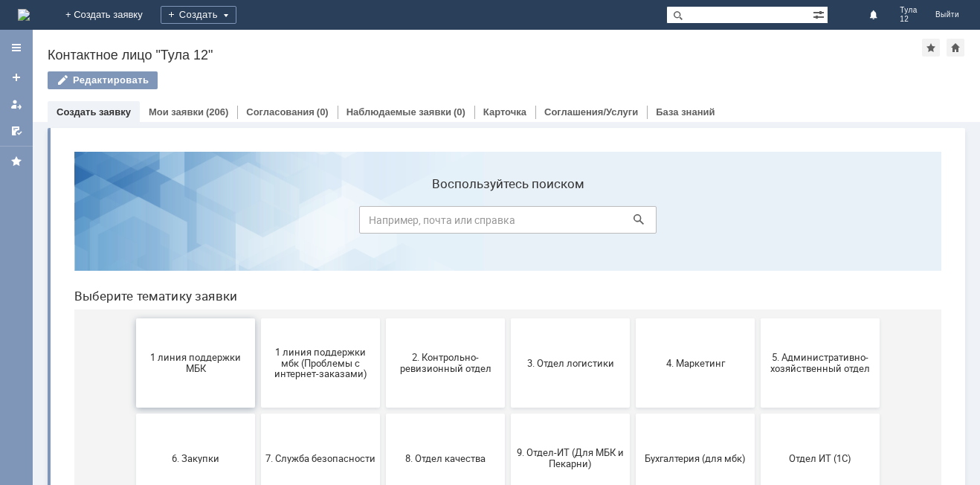 This screenshot has width=980, height=485. Describe the element at coordinates (280, 111) in the screenshot. I see `a: Согласования` at that location.